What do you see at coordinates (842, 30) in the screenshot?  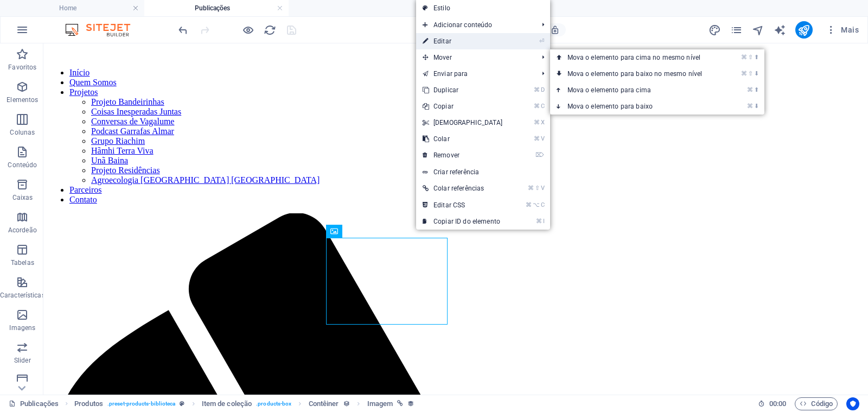 I see `span: Mais` at bounding box center [842, 30].